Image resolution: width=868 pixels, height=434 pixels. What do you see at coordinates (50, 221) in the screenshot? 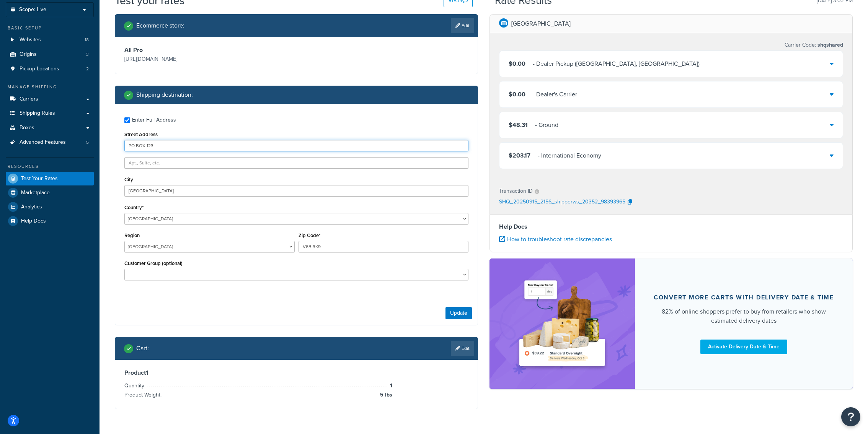
I see `li: Help Docs` at bounding box center [50, 221].